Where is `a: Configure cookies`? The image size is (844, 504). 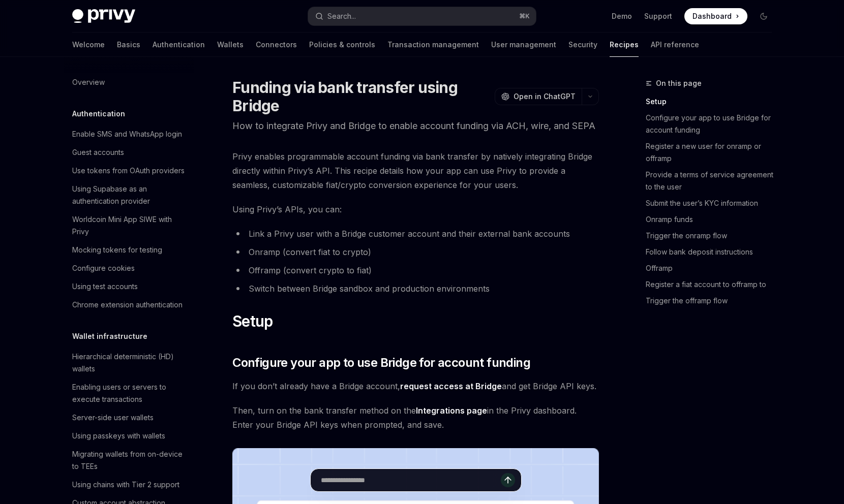
a: Configure cookies is located at coordinates (129, 268).